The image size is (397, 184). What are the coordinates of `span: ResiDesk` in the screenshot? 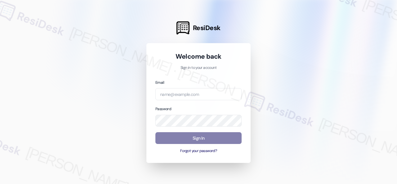 It's located at (206, 28).